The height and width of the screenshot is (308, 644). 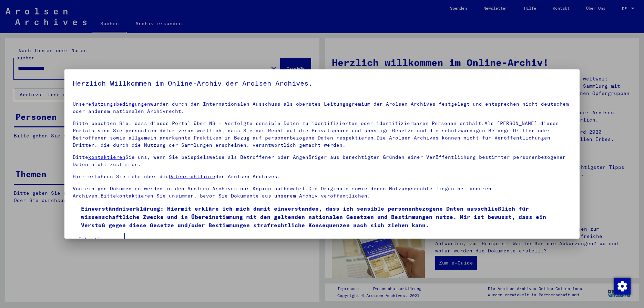 I want to click on span: Einverständniserklärung: Hiermit erkläre ich mich damit einverstanden, dass ich sensible personen..., so click(x=326, y=217).